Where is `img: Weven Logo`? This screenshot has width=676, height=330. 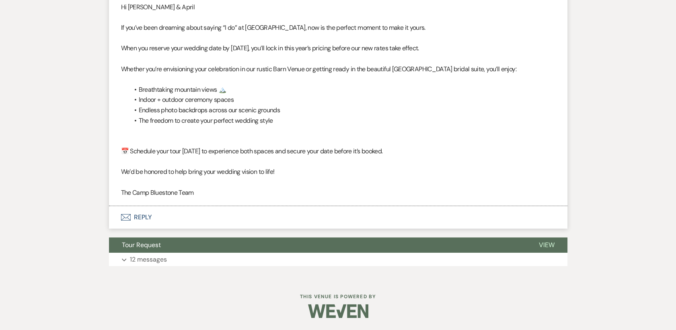 img: Weven Logo is located at coordinates (338, 311).